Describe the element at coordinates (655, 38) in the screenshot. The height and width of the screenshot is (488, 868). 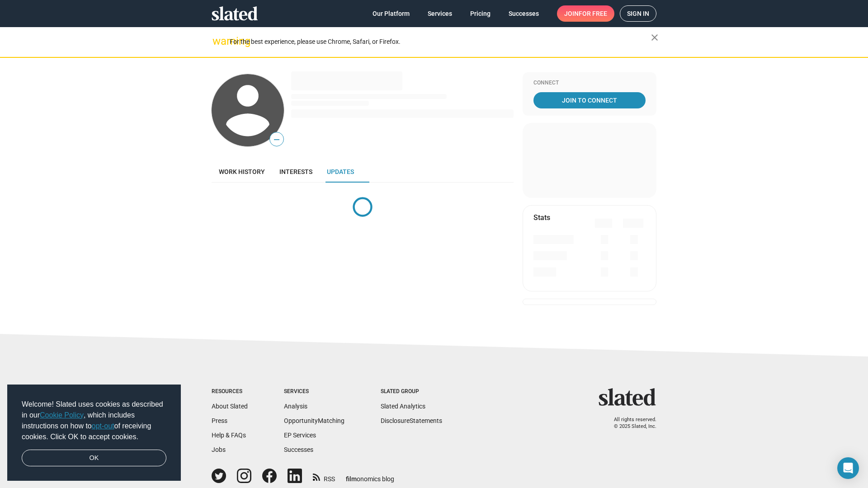
I see `mat-icon: close` at that location.